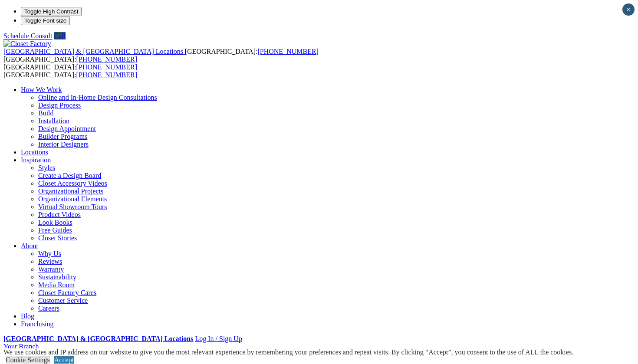 The image size is (638, 364). I want to click on a: Your Branch, so click(21, 347).